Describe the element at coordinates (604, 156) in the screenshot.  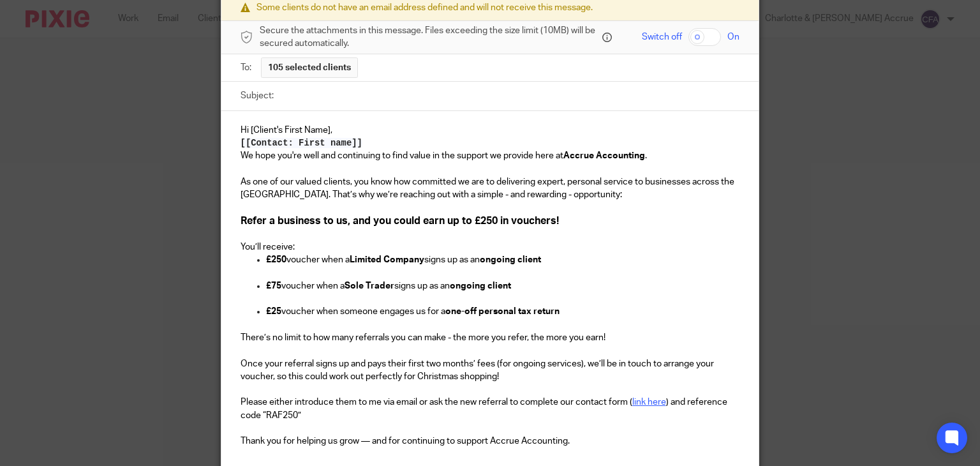
I see `span: Accrue Accounting` at that location.